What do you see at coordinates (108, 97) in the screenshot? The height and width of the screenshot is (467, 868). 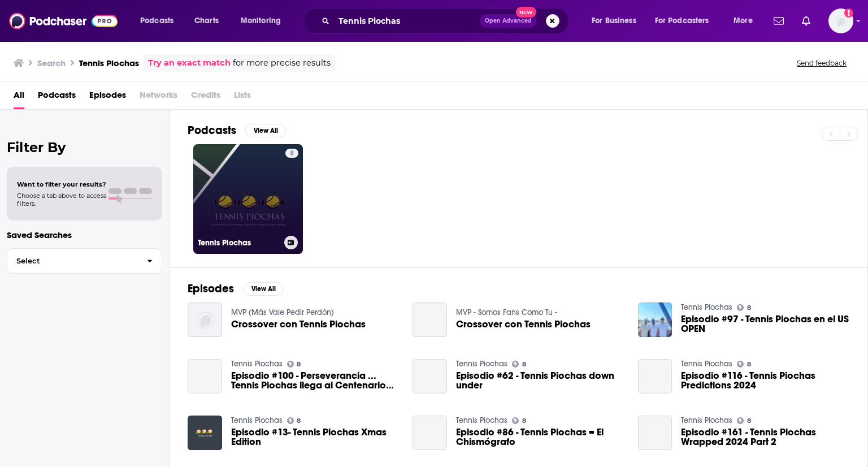 I see `a: Episodes` at bounding box center [108, 97].